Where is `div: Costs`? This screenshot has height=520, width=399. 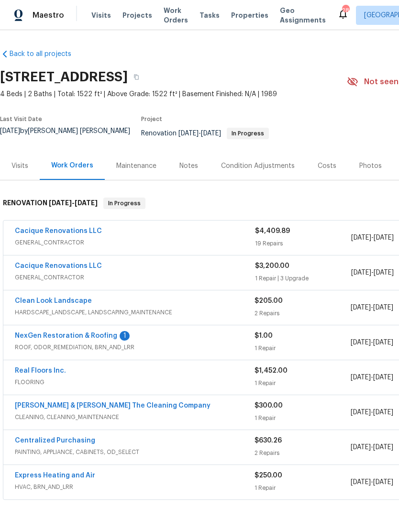 div: Costs is located at coordinates (327, 166).